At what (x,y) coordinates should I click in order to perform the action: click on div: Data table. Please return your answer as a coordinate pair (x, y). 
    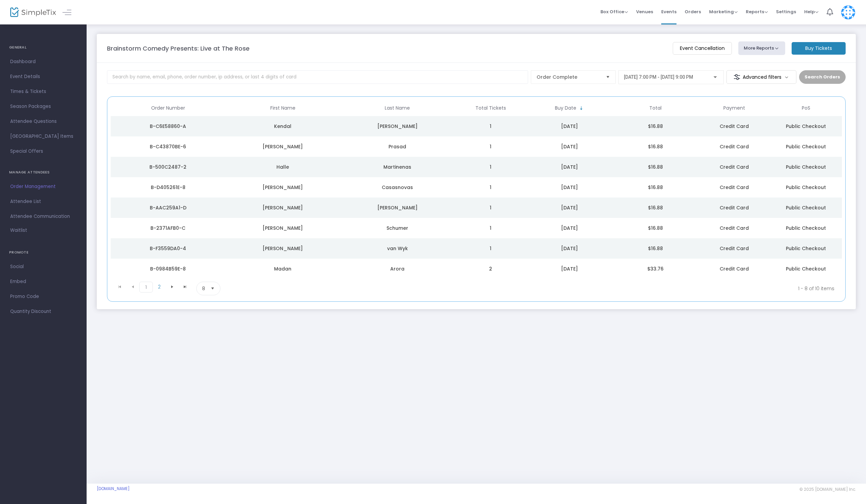
    Looking at the image, I should click on (476, 189).